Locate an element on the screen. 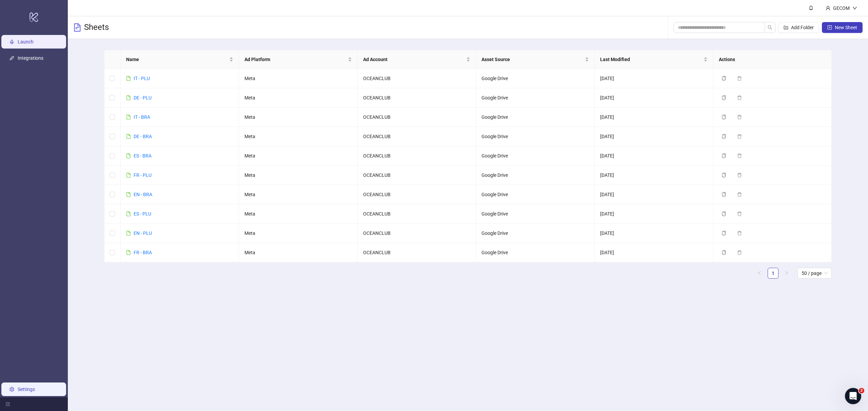  span: Asset Source is located at coordinates (532, 59).